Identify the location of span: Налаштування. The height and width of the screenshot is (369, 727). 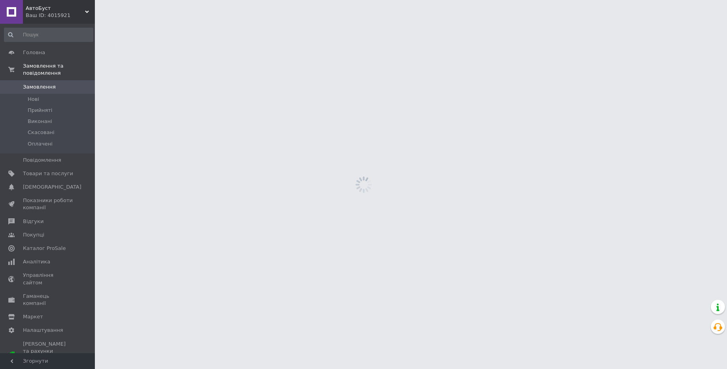
(43, 330).